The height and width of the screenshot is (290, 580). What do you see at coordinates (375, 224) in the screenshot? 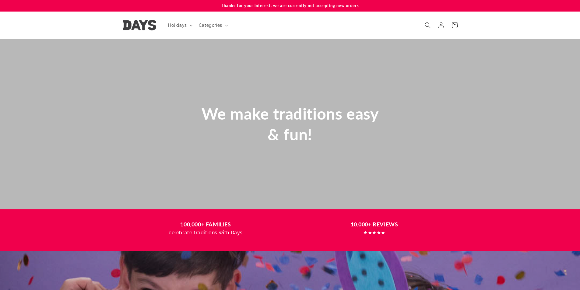
I see `h3: 10,000+ REVIEWS` at bounding box center [375, 224].